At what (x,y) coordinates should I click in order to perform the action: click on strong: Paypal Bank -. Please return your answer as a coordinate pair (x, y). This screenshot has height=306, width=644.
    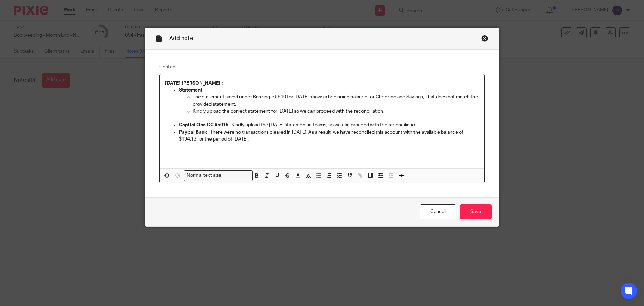
    Looking at the image, I should click on (194, 132).